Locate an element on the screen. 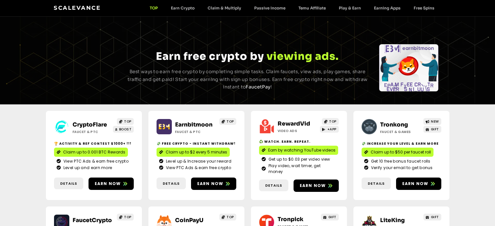 This screenshot has width=495, height=226. span: Verify your email to get bonus is located at coordinates (401, 168).